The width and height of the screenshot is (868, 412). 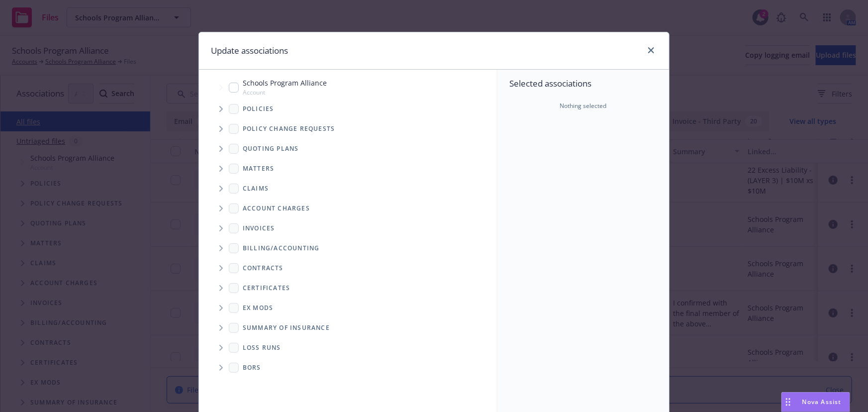 What do you see at coordinates (256, 188) in the screenshot?
I see `span: Claims` at bounding box center [256, 188].